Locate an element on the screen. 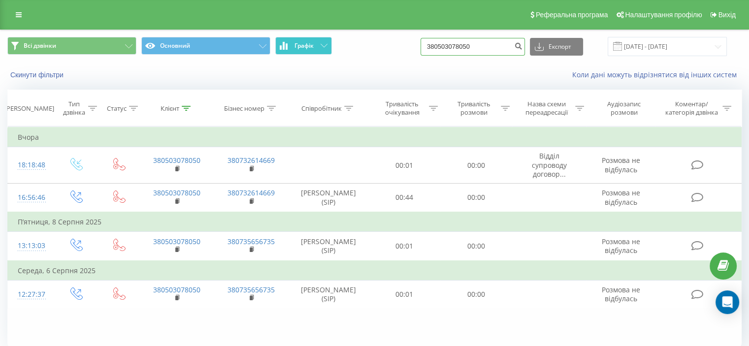  span: Налаштування профілю is located at coordinates (664, 15).